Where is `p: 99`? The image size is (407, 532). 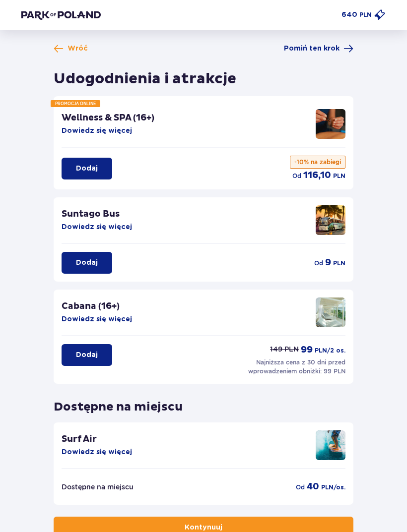 p: 99 is located at coordinates (307, 350).